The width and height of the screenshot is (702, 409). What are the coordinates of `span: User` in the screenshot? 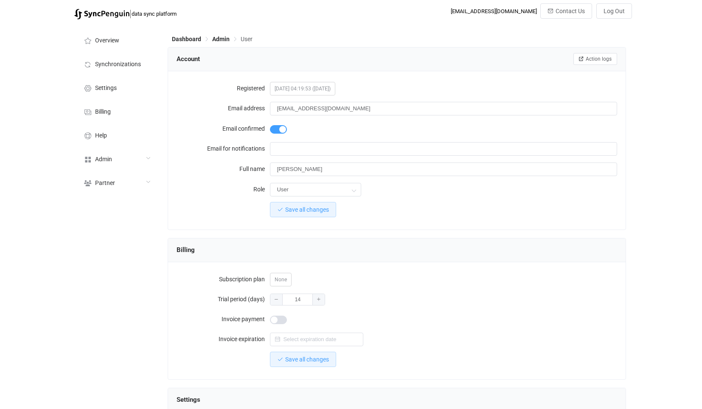 It's located at (247, 39).